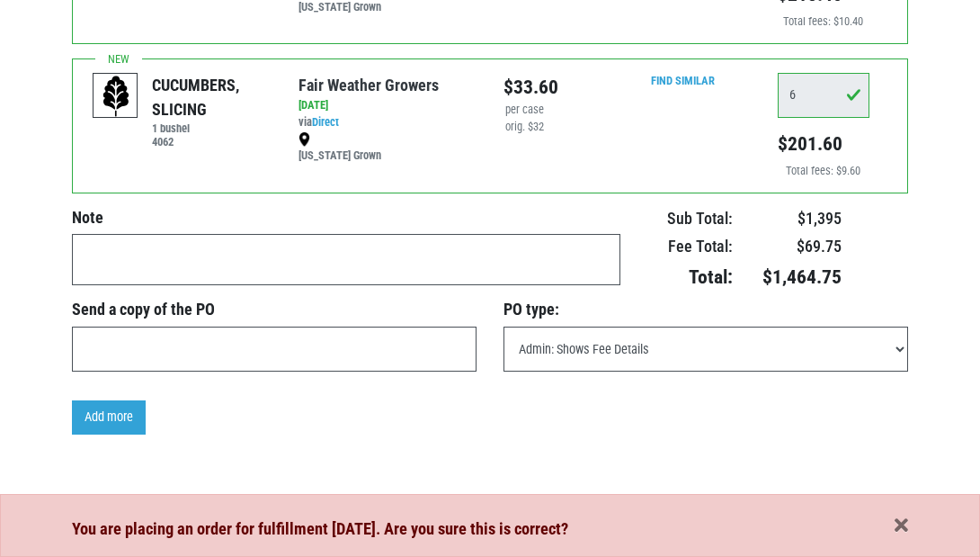  What do you see at coordinates (691, 247) in the screenshot?
I see `h4: Fee Total:` at bounding box center [691, 247].